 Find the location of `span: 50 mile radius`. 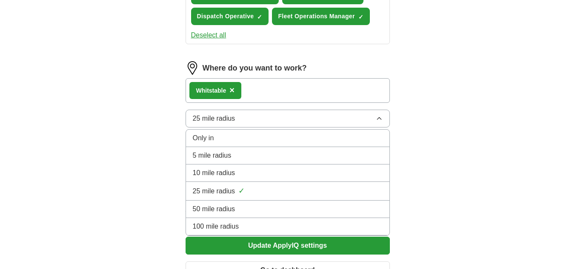

span: 50 mile radius is located at coordinates (214, 209).